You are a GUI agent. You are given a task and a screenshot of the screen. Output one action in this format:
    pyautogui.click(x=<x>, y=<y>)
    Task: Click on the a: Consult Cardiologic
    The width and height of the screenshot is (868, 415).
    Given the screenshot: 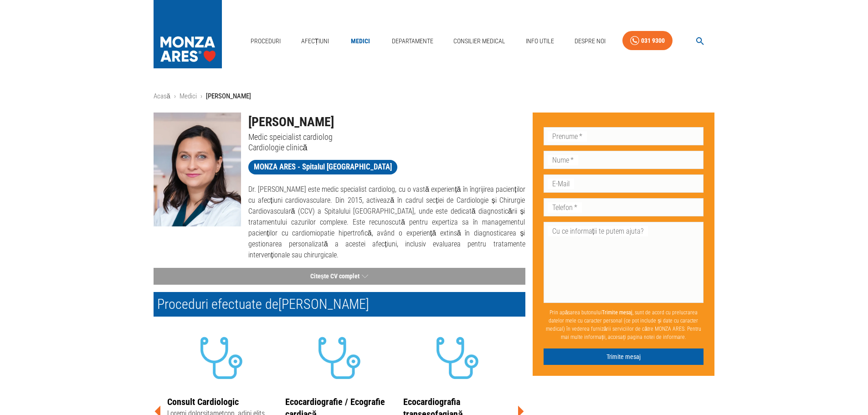 What is the action you would take?
    pyautogui.click(x=203, y=402)
    